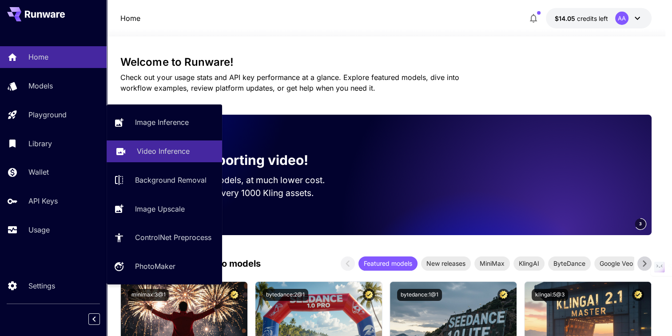  What do you see at coordinates (233, 160) in the screenshot?
I see `p: Now supporting video!` at bounding box center [233, 160].